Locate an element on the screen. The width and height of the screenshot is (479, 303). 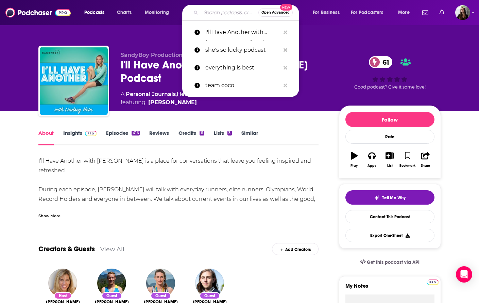
button: Share is located at coordinates (425, 159).